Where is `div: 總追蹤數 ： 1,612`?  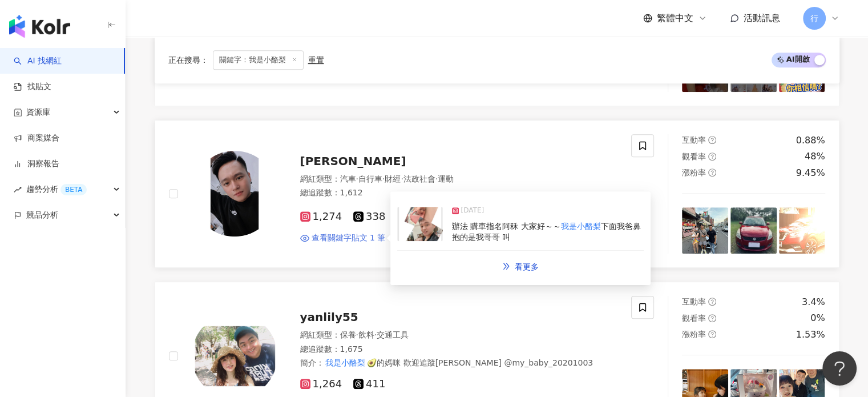
div: 總追蹤數 ： 1,612 is located at coordinates (459, 193).